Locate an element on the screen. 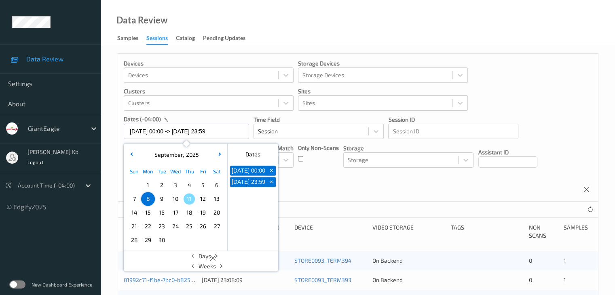 The image size is (615, 295). span: 25 is located at coordinates (189, 226).